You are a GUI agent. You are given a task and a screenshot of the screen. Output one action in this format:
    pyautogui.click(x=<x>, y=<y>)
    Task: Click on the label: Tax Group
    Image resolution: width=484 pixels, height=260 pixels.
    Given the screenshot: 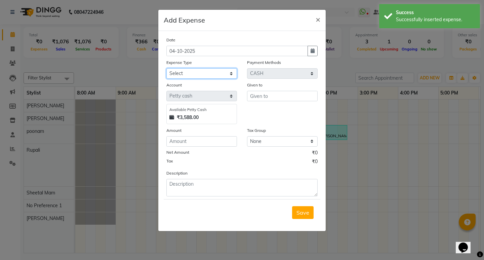 What is the action you would take?
    pyautogui.click(x=256, y=130)
    